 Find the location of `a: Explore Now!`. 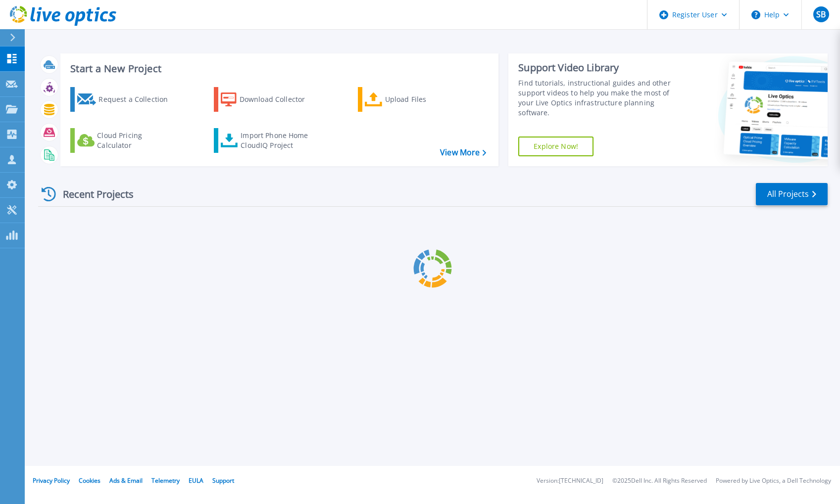

a: Explore Now! is located at coordinates (556, 146).